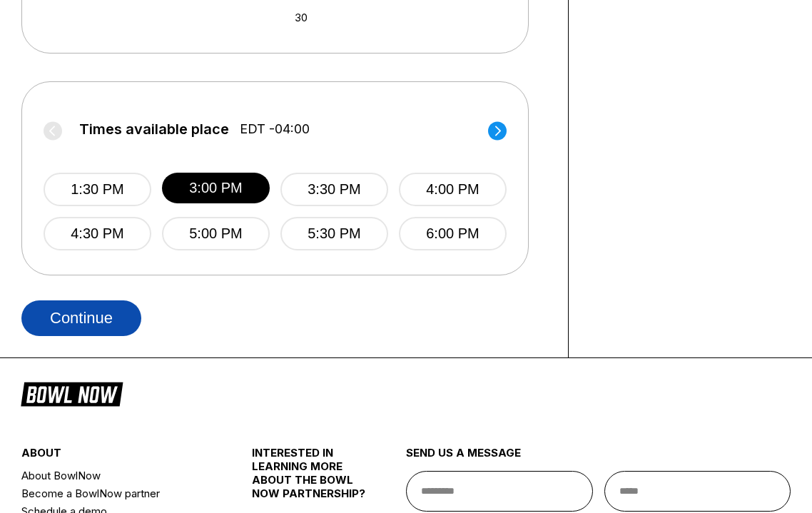  What do you see at coordinates (97, 234) in the screenshot?
I see `button: 4:30 PM` at bounding box center [97, 234].